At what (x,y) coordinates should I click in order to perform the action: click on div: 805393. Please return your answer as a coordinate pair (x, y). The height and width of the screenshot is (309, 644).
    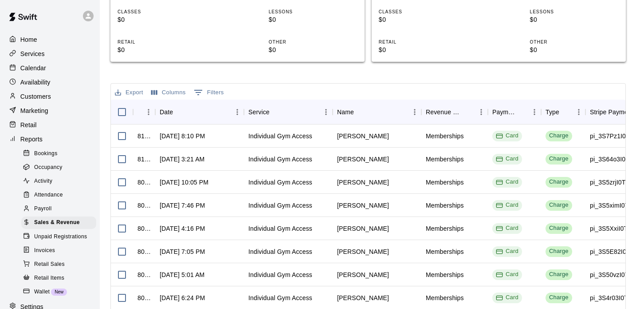
    Looking at the image, I should click on (144, 252).